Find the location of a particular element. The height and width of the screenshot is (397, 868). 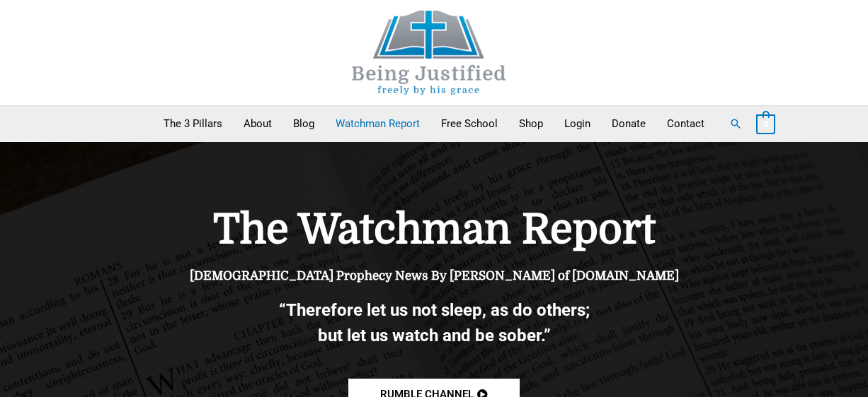

a: Blog is located at coordinates (304, 124).